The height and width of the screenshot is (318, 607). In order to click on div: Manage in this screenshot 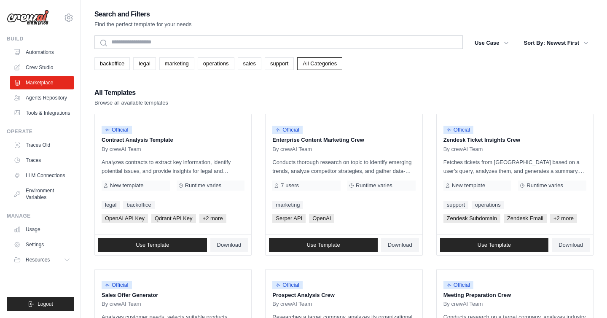, I will do `click(40, 216)`.